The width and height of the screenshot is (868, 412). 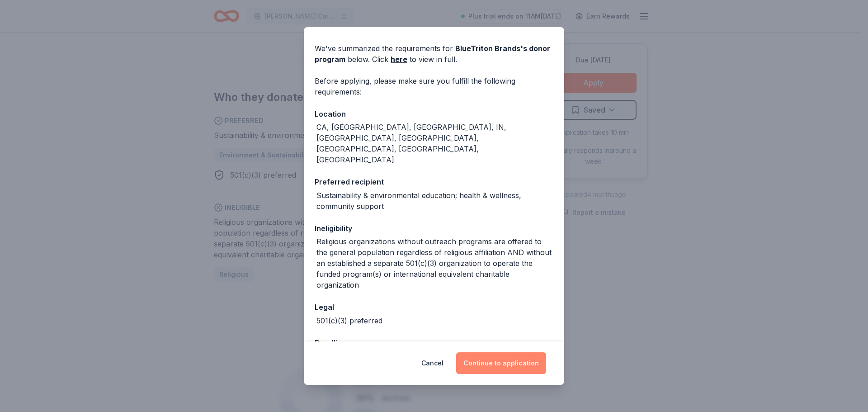 I want to click on a: here, so click(x=399, y=60).